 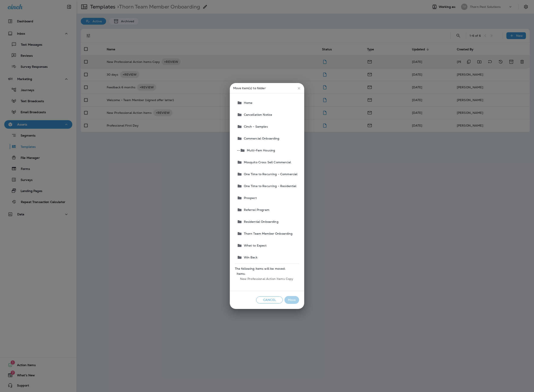 I want to click on p: Move item(s) to folder, so click(x=267, y=88).